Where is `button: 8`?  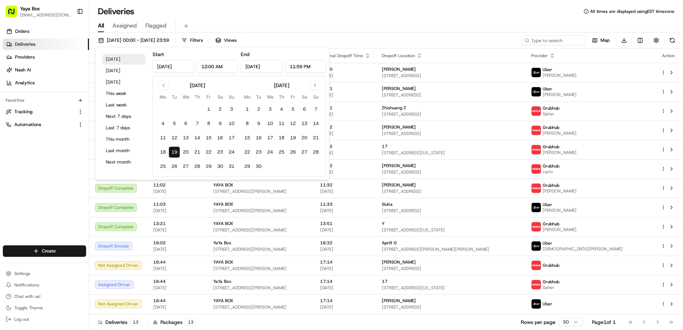
button: 8 is located at coordinates (209, 124).